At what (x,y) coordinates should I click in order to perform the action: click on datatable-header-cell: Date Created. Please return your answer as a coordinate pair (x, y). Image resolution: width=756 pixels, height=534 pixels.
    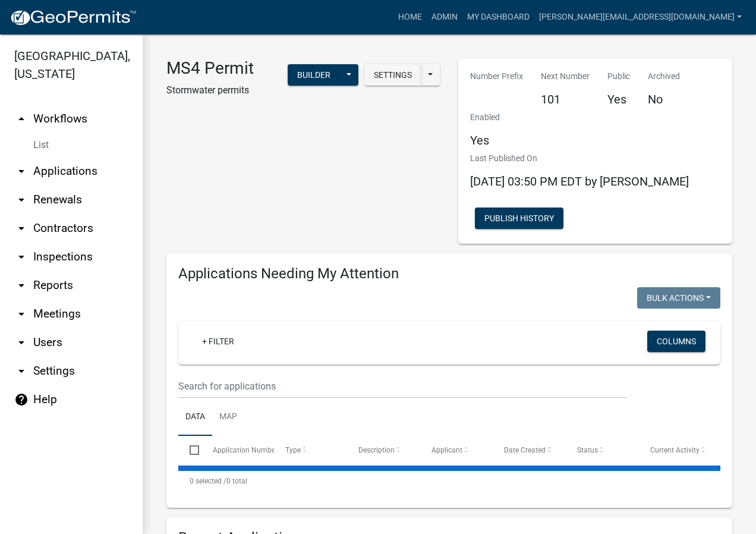
    Looking at the image, I should click on (529, 450).